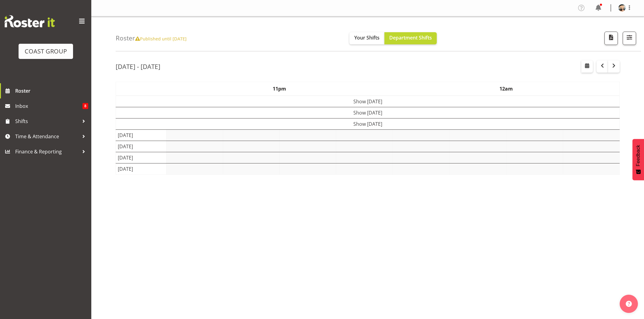 Image resolution: width=644 pixels, height=319 pixels. What do you see at coordinates (85, 106) in the screenshot?
I see `span: 8` at bounding box center [85, 106].